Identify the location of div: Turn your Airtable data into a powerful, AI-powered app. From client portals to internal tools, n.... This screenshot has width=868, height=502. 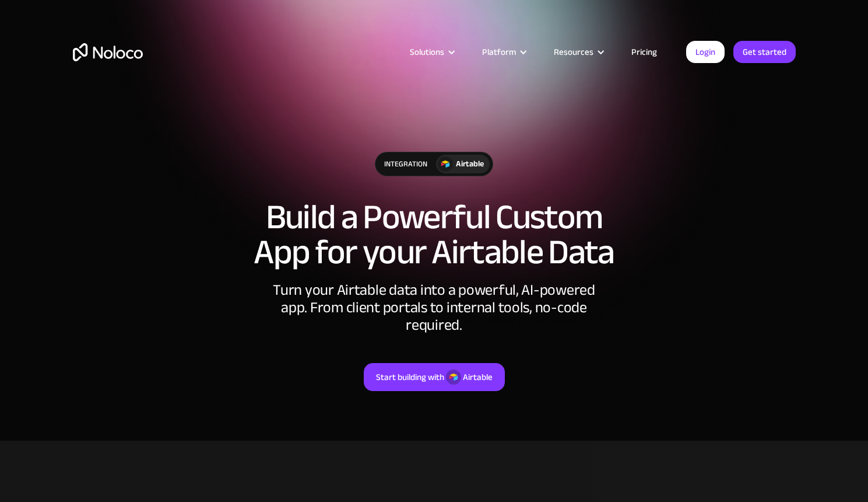
(435, 307).